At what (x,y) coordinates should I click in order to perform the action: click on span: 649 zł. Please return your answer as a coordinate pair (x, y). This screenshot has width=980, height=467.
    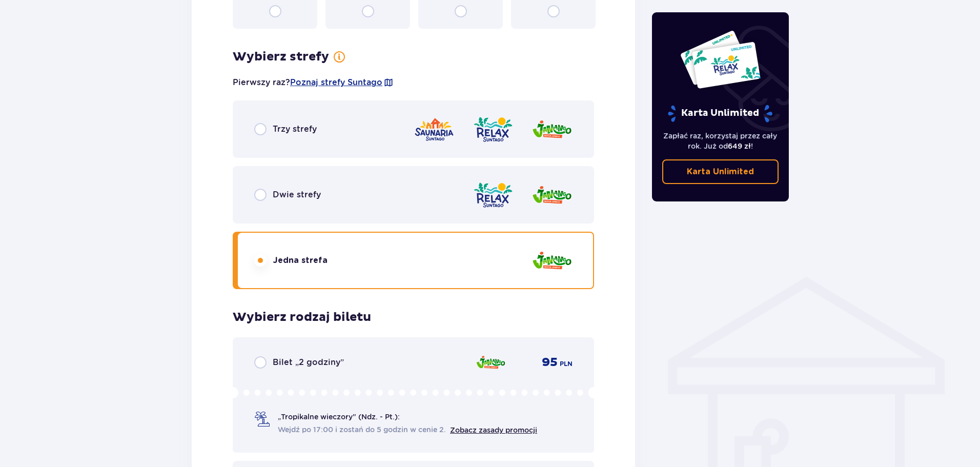
    Looking at the image, I should click on (739, 146).